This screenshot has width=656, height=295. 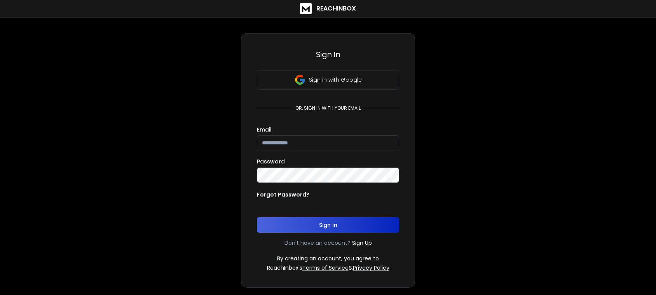 What do you see at coordinates (371, 267) in the screenshot?
I see `span: Privacy Policy` at bounding box center [371, 267].